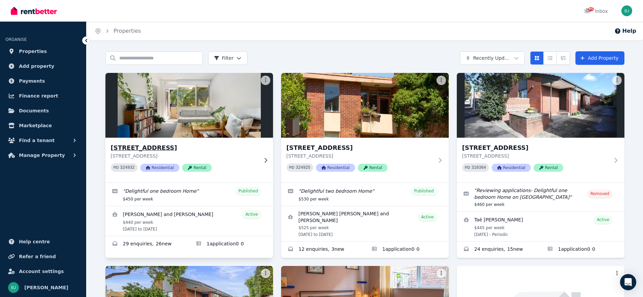 Image resolution: width=643 pixels, height=297 pixels. What do you see at coordinates (596, 11) in the screenshot?
I see `div: Inbox` at bounding box center [596, 11].